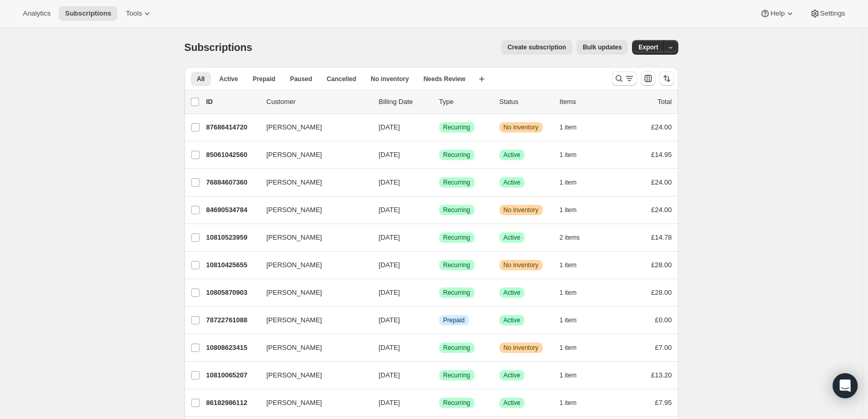 This screenshot has width=868, height=419. Describe the element at coordinates (88, 13) in the screenshot. I see `button: Subscriptions` at that location.